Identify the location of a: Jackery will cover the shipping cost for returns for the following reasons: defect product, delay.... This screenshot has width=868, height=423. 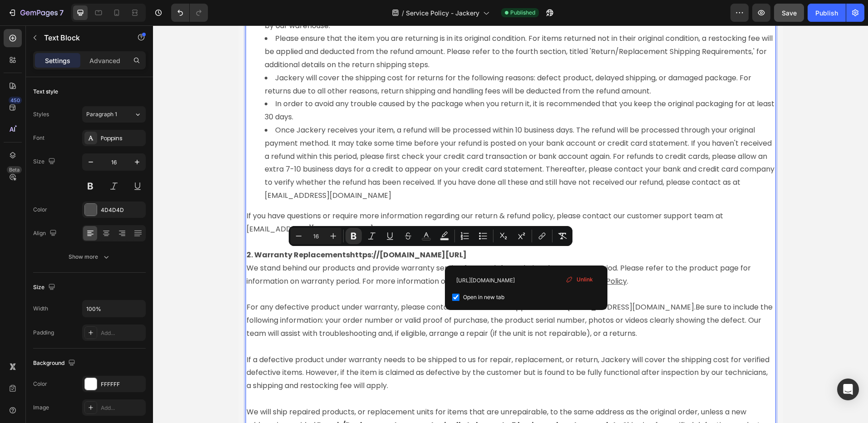
(355, 59).